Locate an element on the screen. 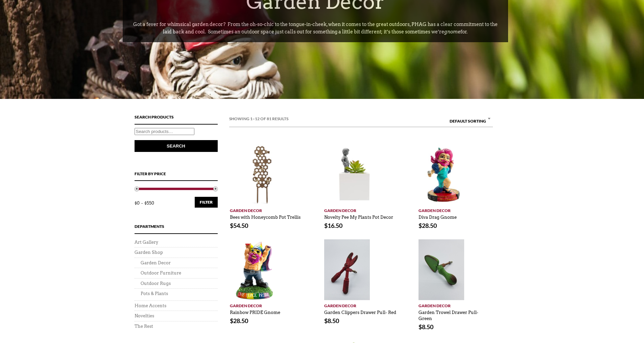  a: Garden Clippers Drawer Pull- Red is located at coordinates (360, 311).